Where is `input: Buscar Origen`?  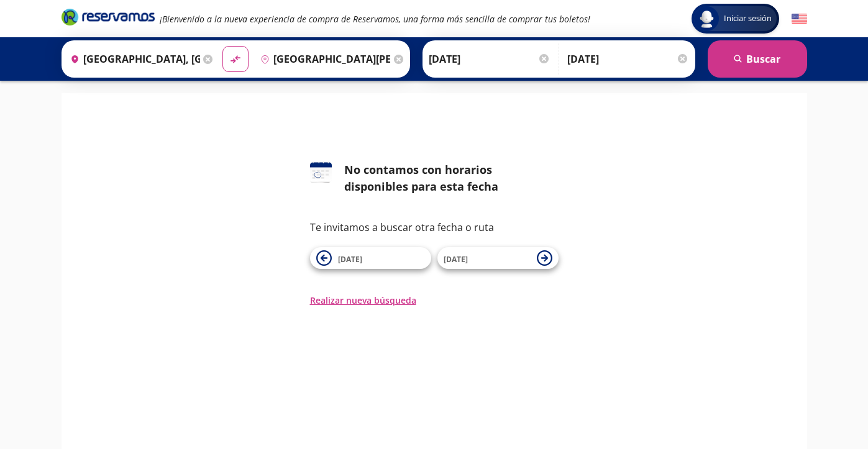 input: Buscar Origen is located at coordinates (133, 59).